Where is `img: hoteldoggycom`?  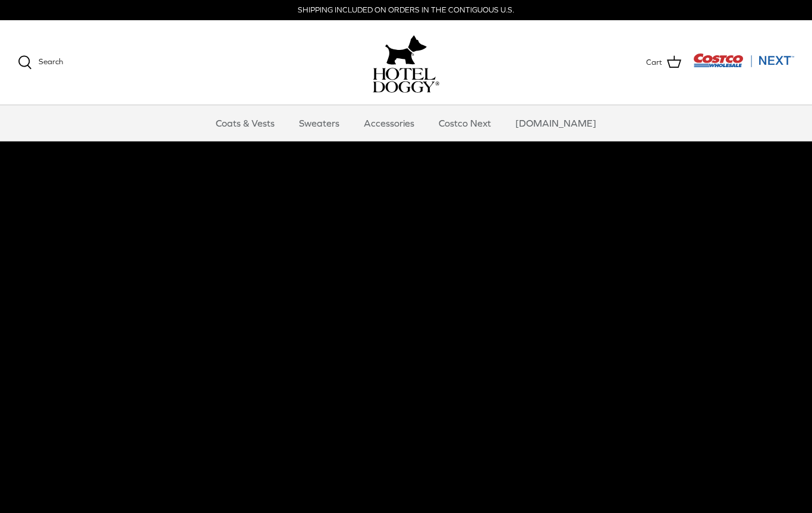 img: hoteldoggycom is located at coordinates (406, 80).